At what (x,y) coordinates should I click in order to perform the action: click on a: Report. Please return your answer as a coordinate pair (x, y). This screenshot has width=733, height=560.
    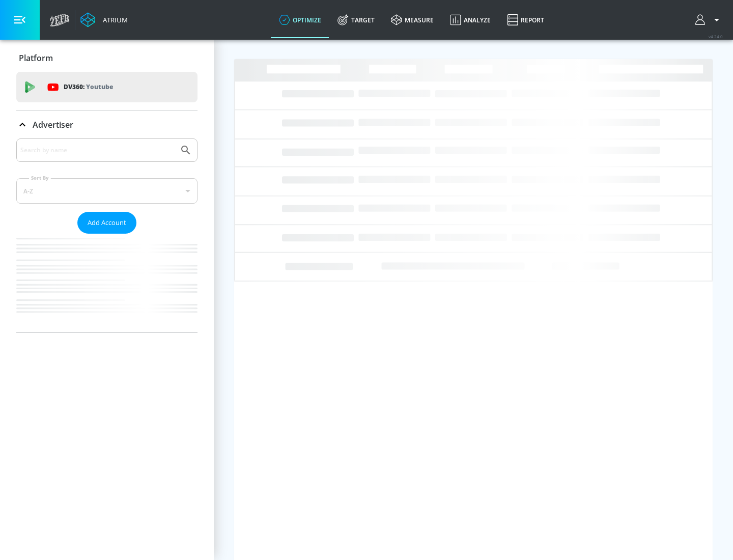
    Looking at the image, I should click on (525, 19).